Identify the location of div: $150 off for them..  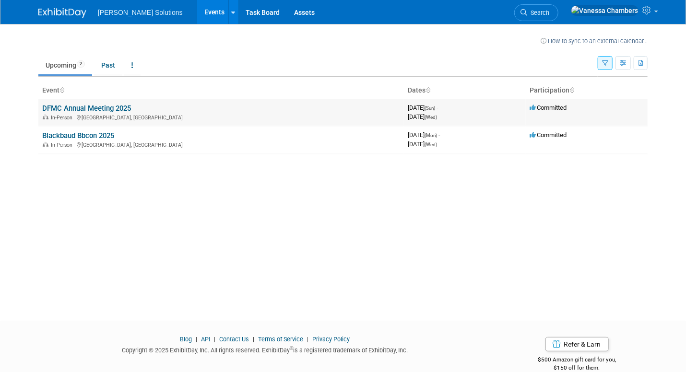
(577, 368).